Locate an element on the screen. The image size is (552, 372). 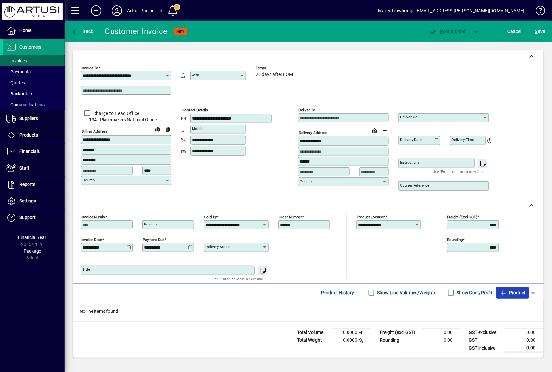
td: Total Weight is located at coordinates (313, 340).